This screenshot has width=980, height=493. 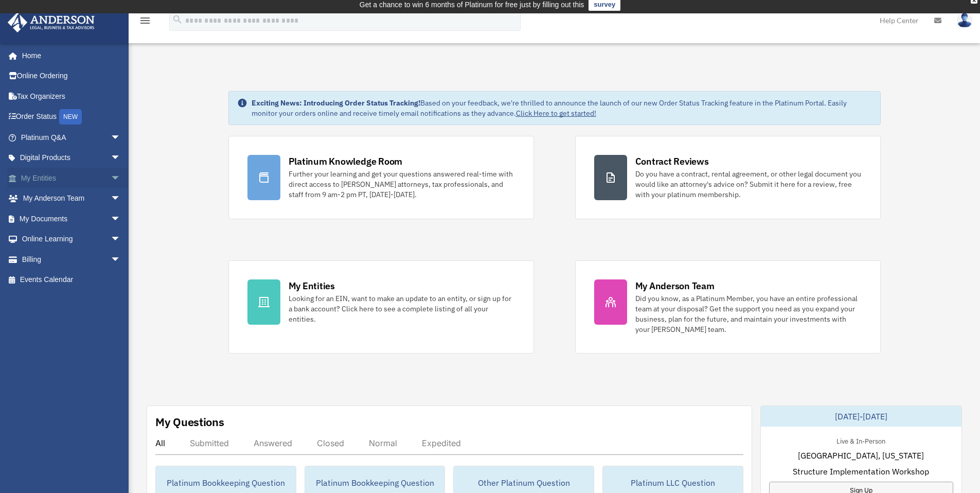 I want to click on a: Home, so click(x=69, y=56).